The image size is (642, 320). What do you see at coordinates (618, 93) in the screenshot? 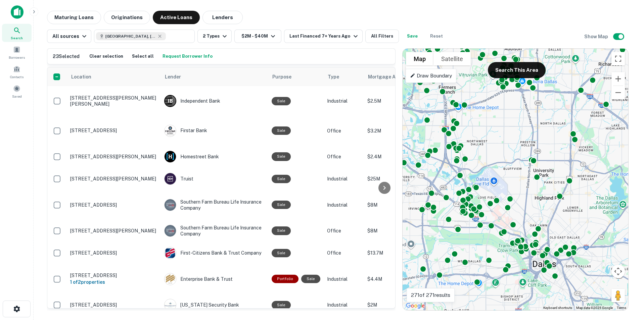
I see `button: Zoom out` at bounding box center [618, 93].